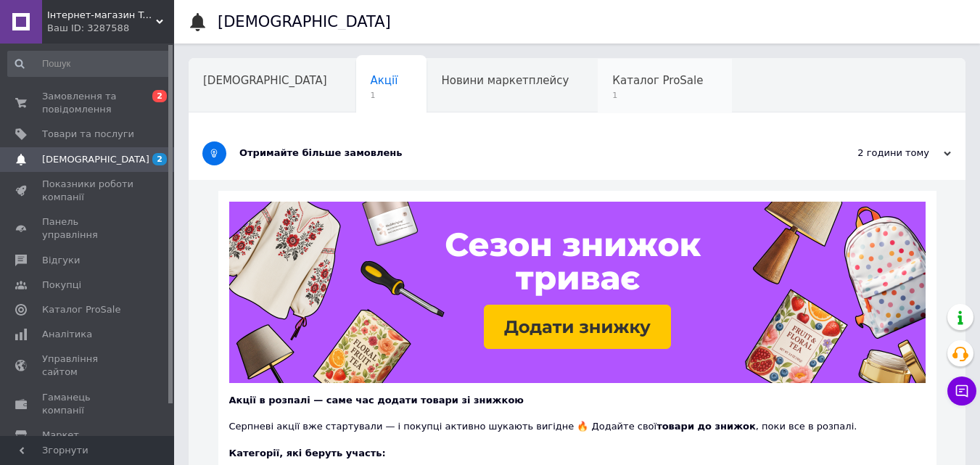  What do you see at coordinates (87, 103) in the screenshot?
I see `span: Замовлення та повідомлення` at bounding box center [87, 103].